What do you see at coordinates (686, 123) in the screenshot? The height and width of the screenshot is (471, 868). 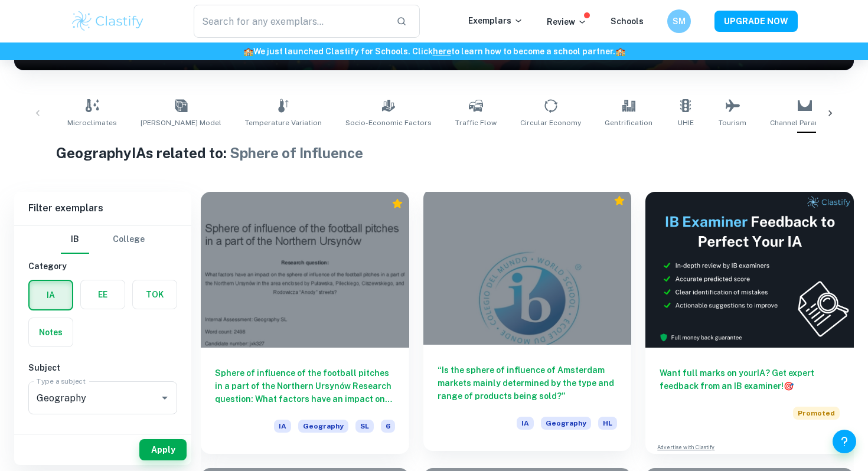 I see `span: UHIE` at bounding box center [686, 123].